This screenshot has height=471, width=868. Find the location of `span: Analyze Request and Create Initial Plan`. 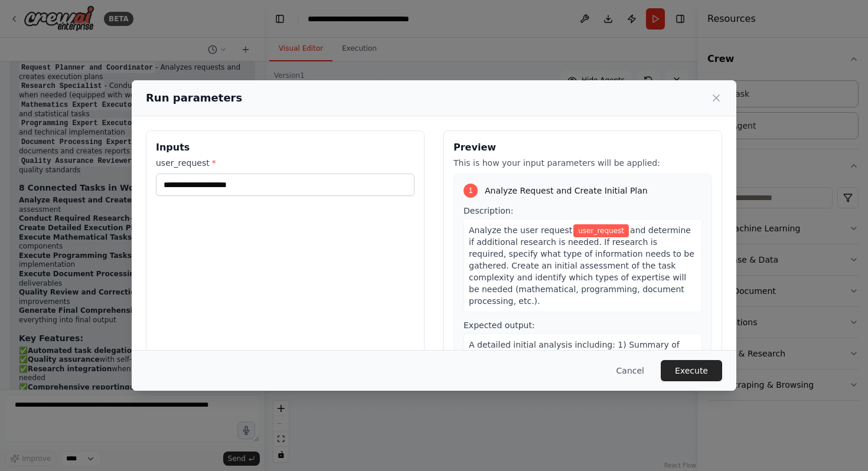

span: Analyze Request and Create Initial Plan is located at coordinates (566, 191).